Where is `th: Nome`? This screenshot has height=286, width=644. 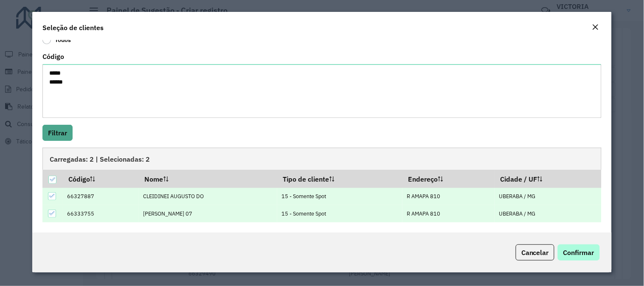 th: Nome is located at coordinates (208, 178).